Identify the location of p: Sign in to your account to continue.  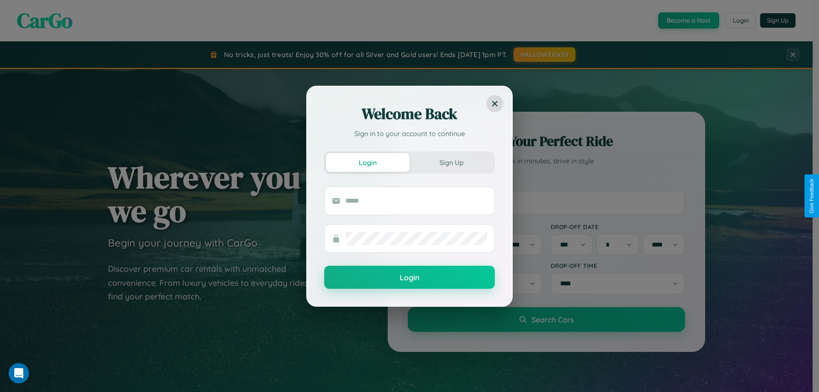
(409, 133).